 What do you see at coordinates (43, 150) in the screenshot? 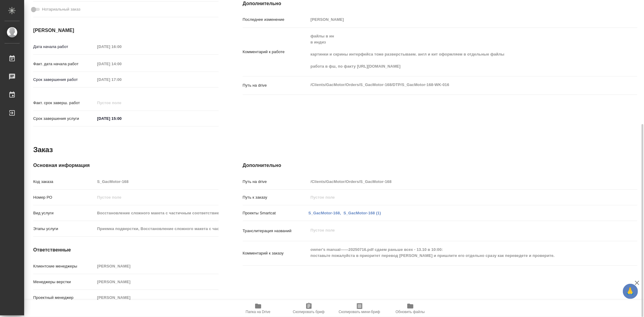
I see `h2: Заказ` at bounding box center [43, 150].